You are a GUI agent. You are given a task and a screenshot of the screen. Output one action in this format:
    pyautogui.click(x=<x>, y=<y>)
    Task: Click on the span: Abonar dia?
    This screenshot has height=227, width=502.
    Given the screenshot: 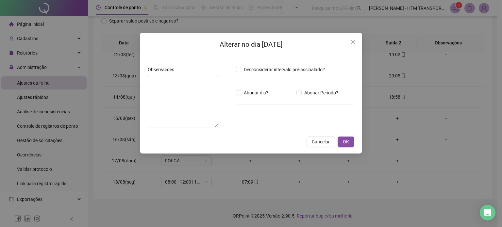 What is the action you would take?
    pyautogui.click(x=256, y=93)
    